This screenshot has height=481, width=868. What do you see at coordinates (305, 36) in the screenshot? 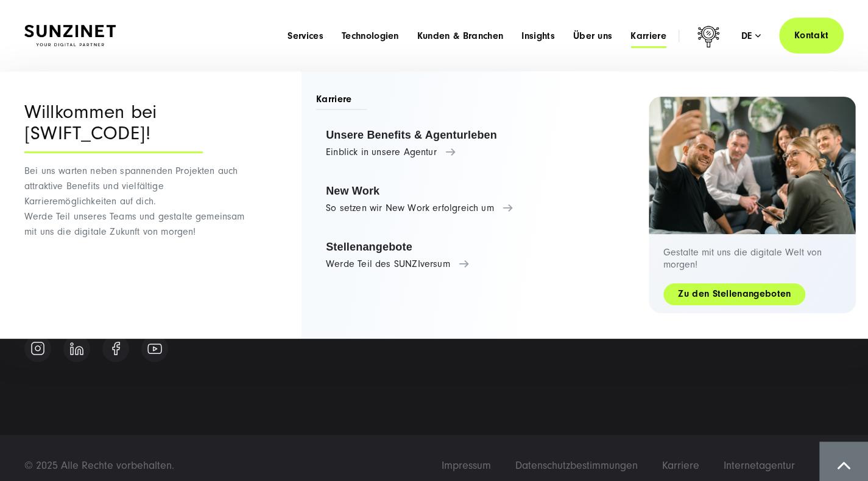
I see `span: Services` at bounding box center [305, 36].